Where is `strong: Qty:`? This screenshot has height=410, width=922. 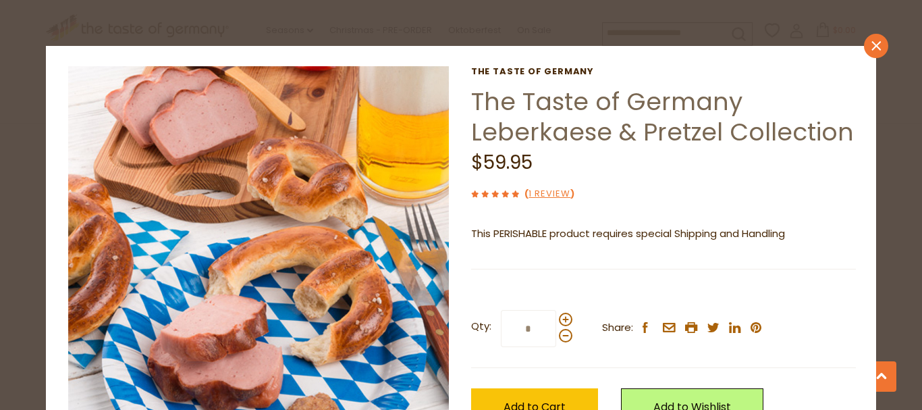 strong: Qty: is located at coordinates (481, 326).